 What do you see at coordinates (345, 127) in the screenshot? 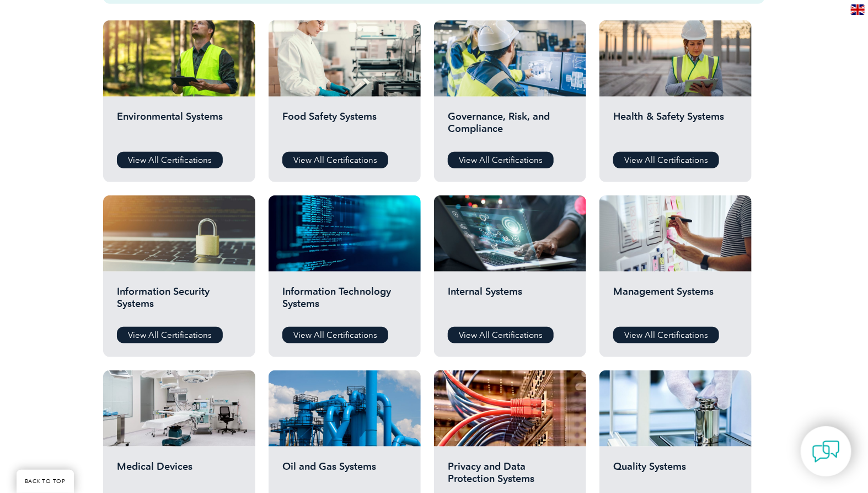
I see `h2: Food Safety Systems` at bounding box center [345, 127].